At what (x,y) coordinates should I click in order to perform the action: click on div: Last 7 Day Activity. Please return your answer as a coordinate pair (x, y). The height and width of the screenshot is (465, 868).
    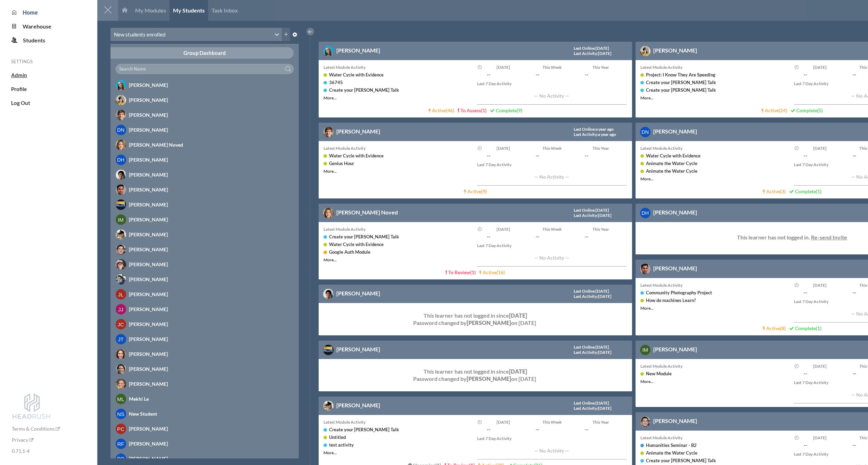
    Looking at the image, I should click on (552, 83).